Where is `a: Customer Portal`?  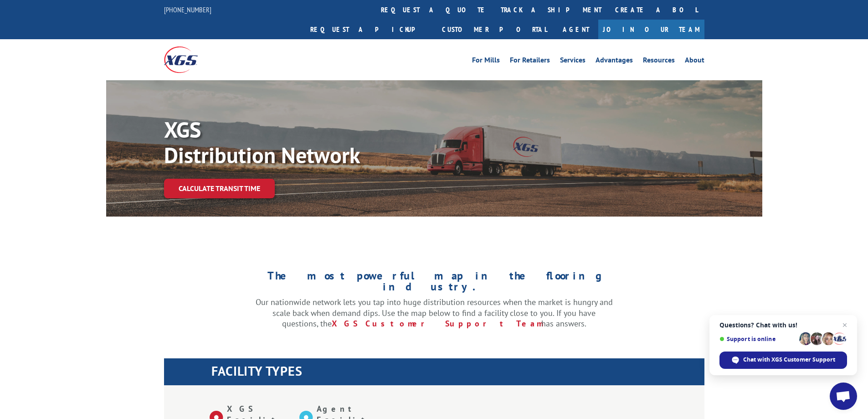 a: Customer Portal is located at coordinates (495, 29).